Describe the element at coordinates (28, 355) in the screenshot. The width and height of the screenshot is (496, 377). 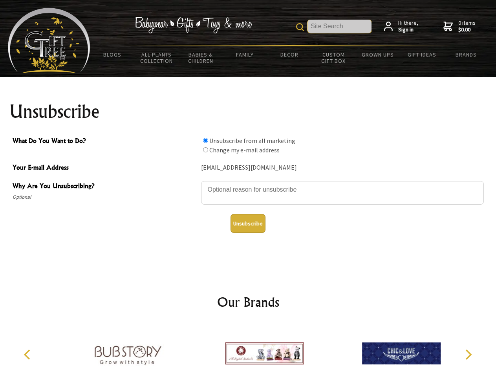
I see `button: Previous` at that location.